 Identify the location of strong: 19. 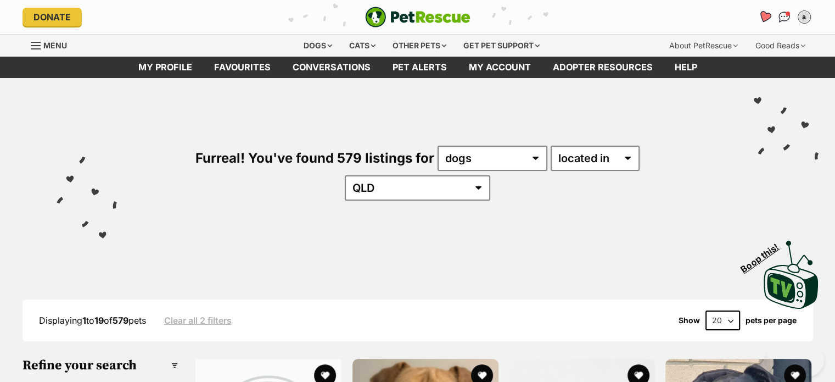
(99, 320).